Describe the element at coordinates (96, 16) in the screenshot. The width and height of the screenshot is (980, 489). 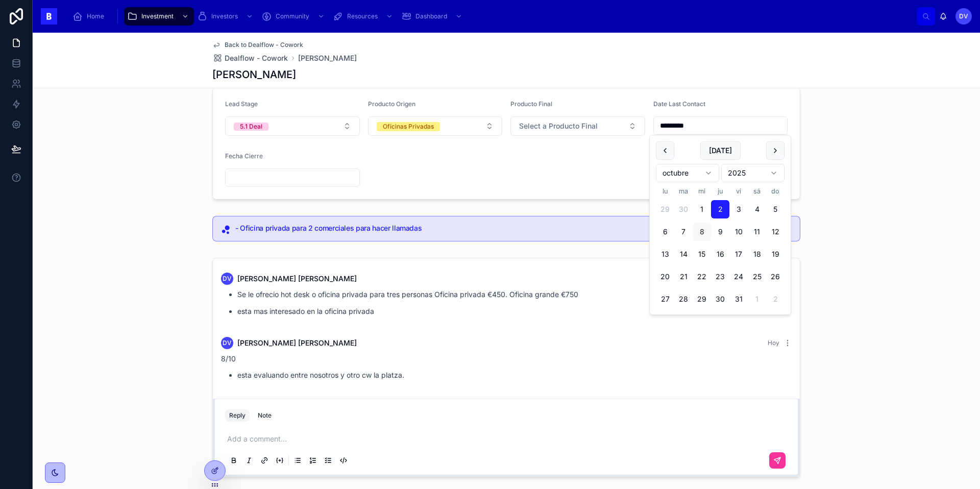
I see `span: Home` at that location.